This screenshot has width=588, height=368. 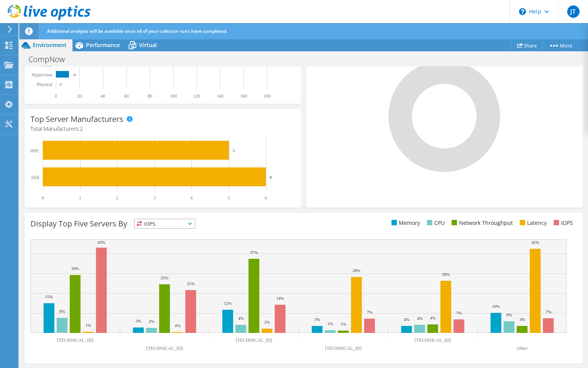 I want to click on a: More, so click(x=560, y=45).